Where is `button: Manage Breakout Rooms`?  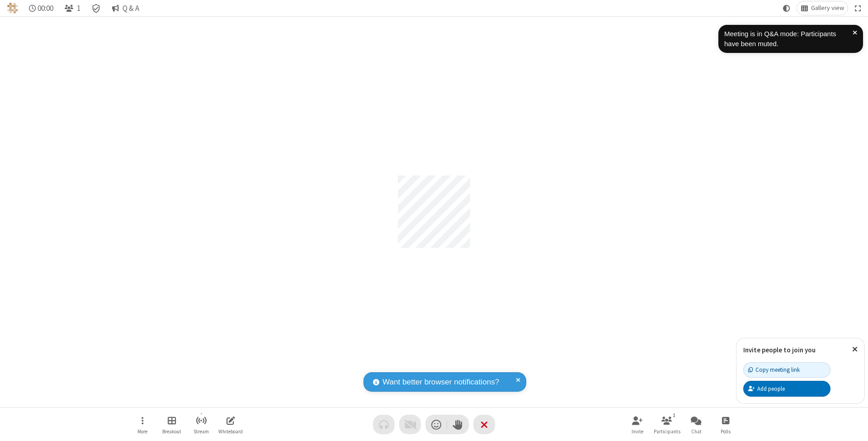 button: Manage Breakout Rooms is located at coordinates (172, 425).